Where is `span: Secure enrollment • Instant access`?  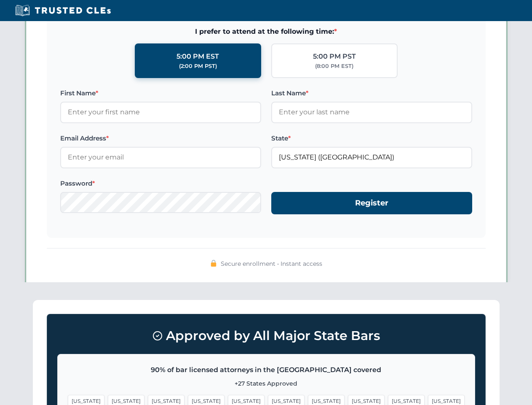 span: Secure enrollment • Instant access is located at coordinates (271, 263).